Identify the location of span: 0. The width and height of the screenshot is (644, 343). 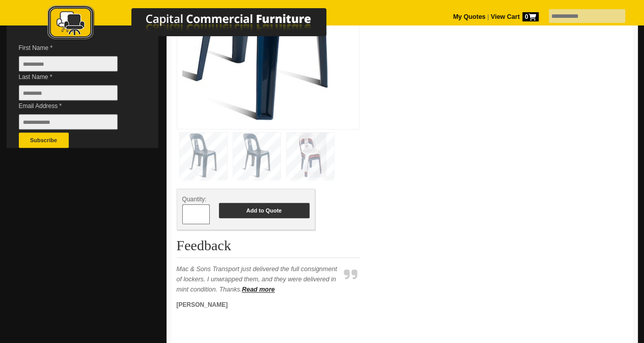
(531, 16).